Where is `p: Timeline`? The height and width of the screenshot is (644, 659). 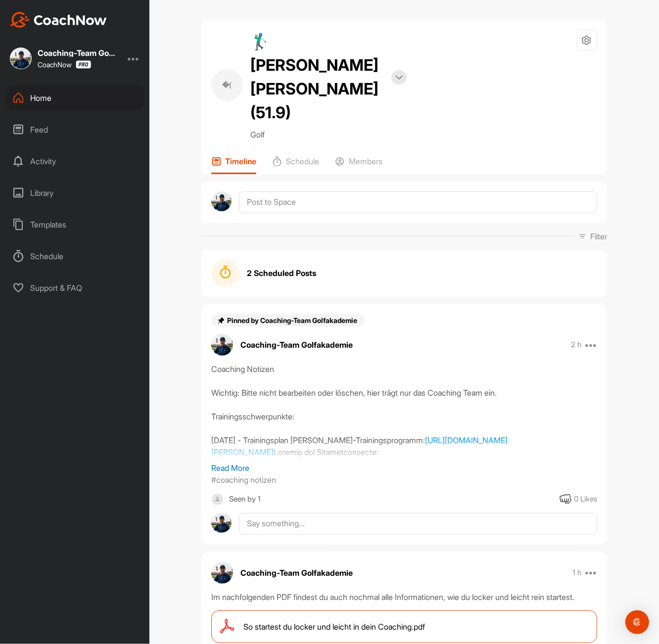 p: Timeline is located at coordinates (241, 161).